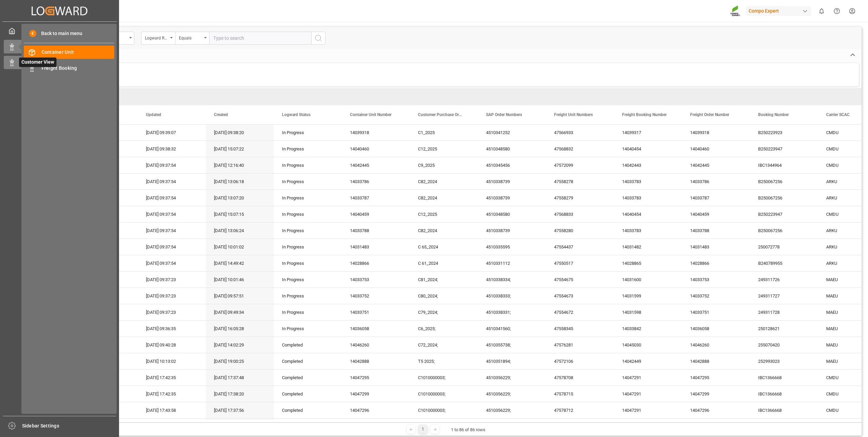 The image size is (868, 437). I want to click on div: 4510338333;, so click(512, 296).